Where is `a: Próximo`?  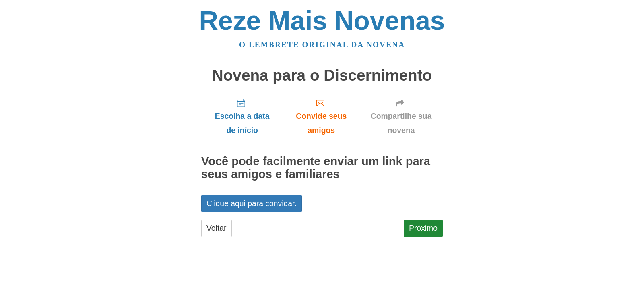 a: Próximo is located at coordinates (423, 228).